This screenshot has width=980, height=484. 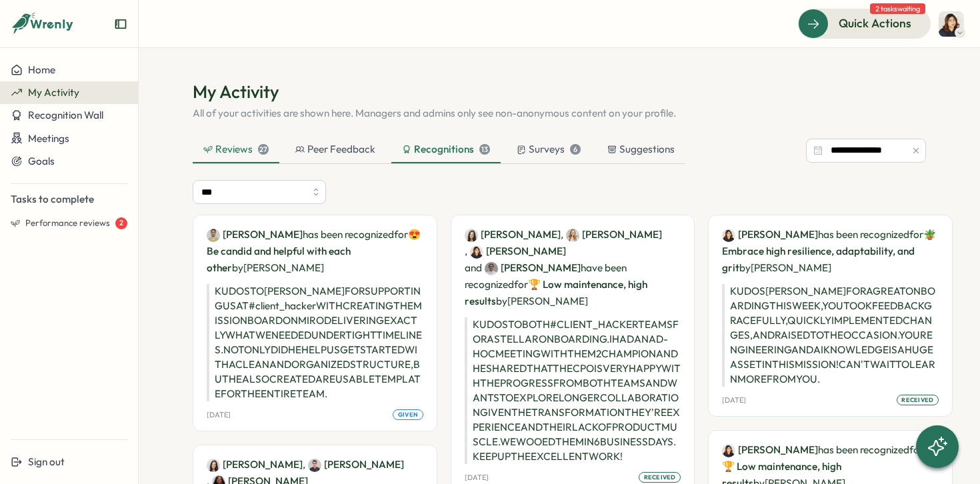 I want to click on span: 🏆 Low maintenance, high results, so click(x=556, y=293).